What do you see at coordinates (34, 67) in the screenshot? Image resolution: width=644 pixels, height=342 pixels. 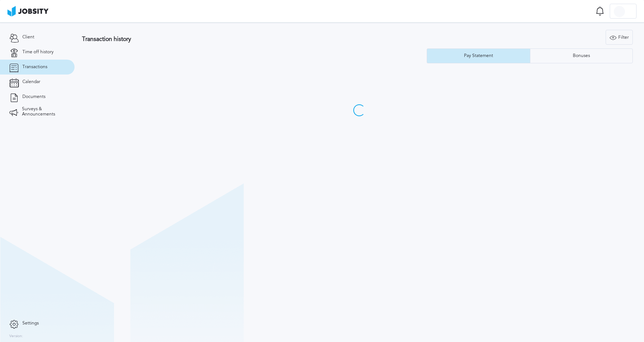 I see `span: Transactions` at bounding box center [34, 67].